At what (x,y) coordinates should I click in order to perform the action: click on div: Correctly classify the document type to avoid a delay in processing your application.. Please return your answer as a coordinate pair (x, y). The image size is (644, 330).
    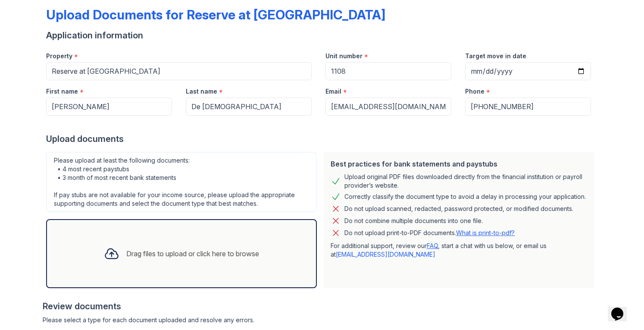
    Looking at the image, I should click on (465, 197).